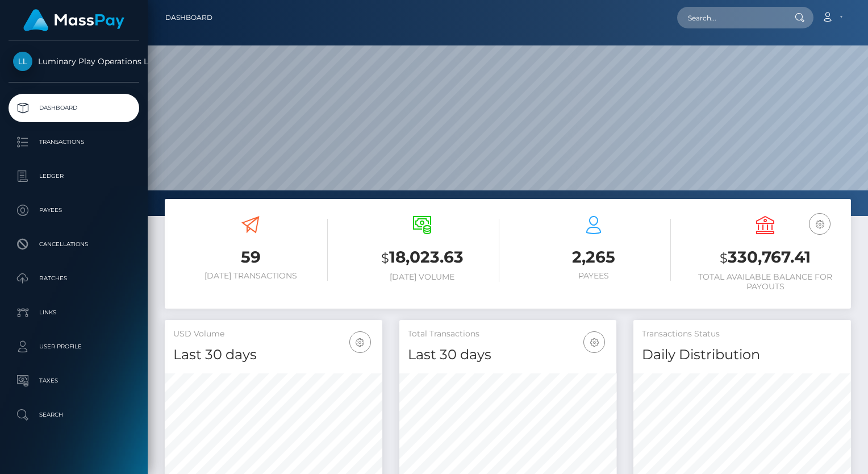 The width and height of the screenshot is (868, 474). Describe the element at coordinates (766, 282) in the screenshot. I see `h6: Total Available Balance for Payouts` at that location.